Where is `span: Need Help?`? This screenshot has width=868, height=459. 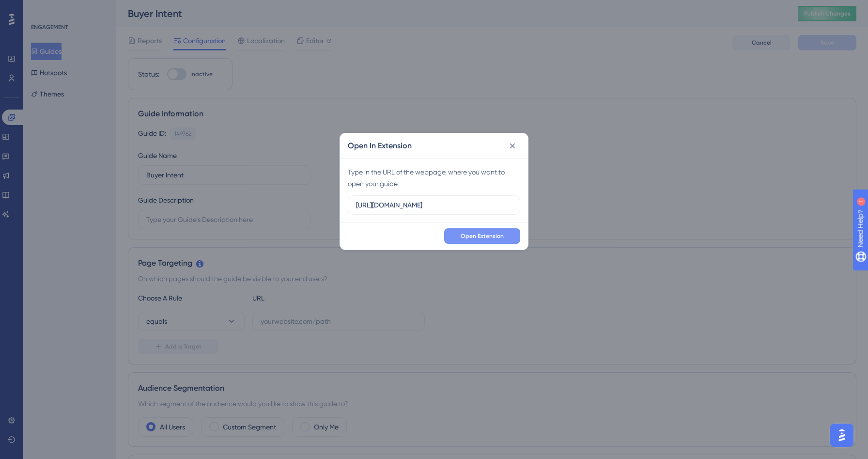
span: Need Help? is located at coordinates (42, 8).